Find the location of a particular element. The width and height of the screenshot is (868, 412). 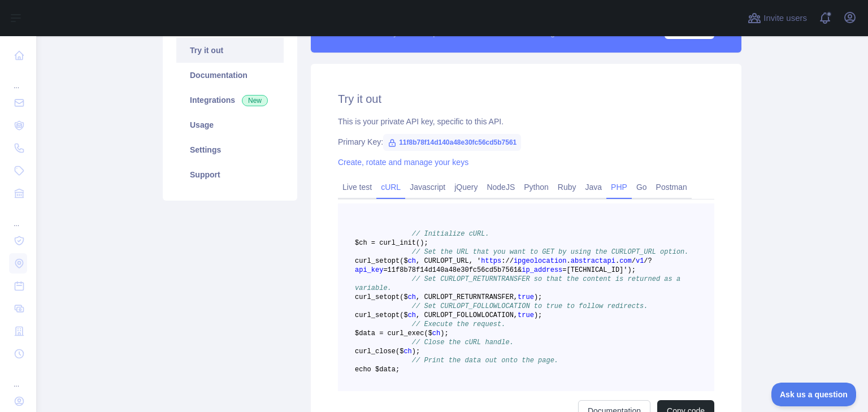

span: $ch = curl is located at coordinates (375, 243).